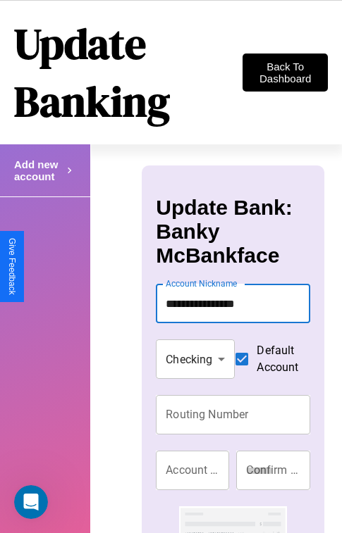 This screenshot has height=533, width=342. I want to click on h3: Update Bank: Banky McBankface, so click(232, 232).